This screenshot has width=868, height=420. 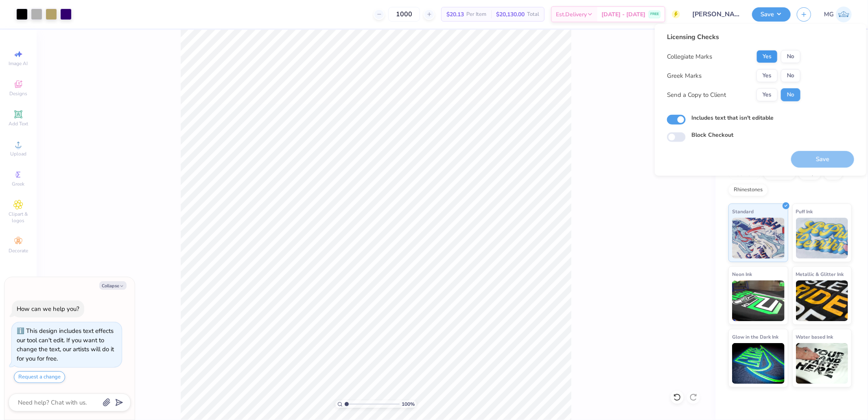 I want to click on span: Puff Ink, so click(x=804, y=211).